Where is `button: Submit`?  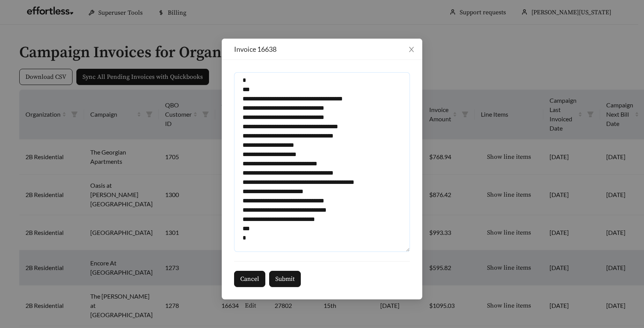 button: Submit is located at coordinates (285, 279).